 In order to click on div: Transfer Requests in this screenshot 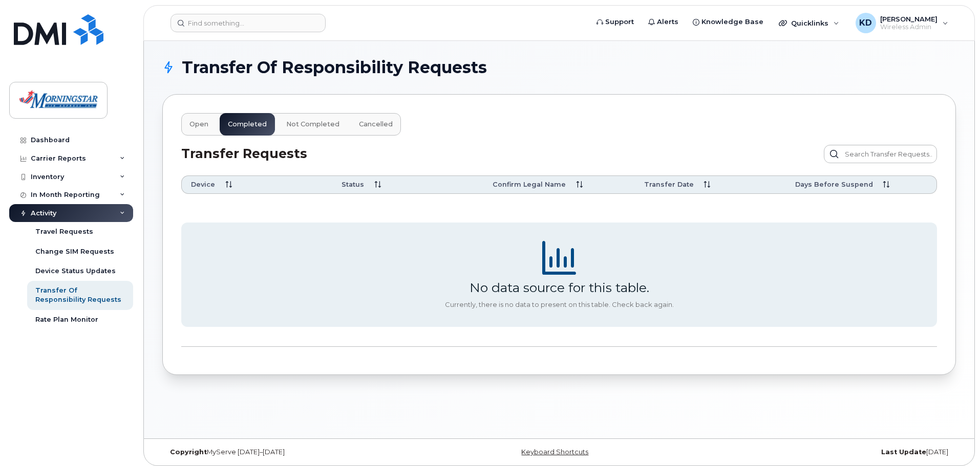, I will do `click(335, 154)`.